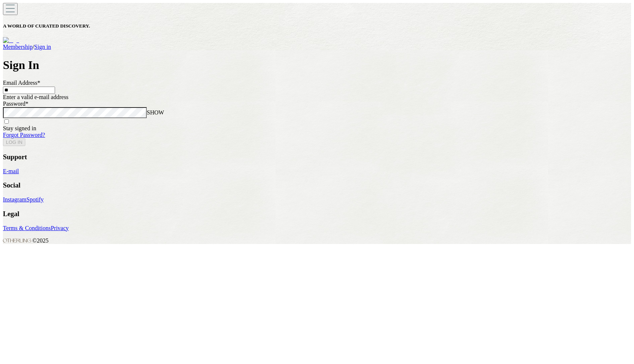 The image size is (634, 364). What do you see at coordinates (59, 228) in the screenshot?
I see `a: Privacy` at bounding box center [59, 228].